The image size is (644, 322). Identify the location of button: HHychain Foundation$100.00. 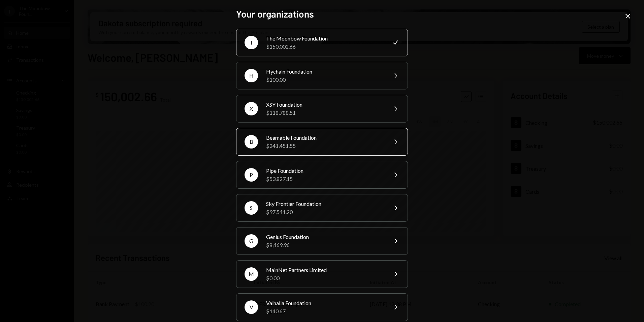
(322, 75).